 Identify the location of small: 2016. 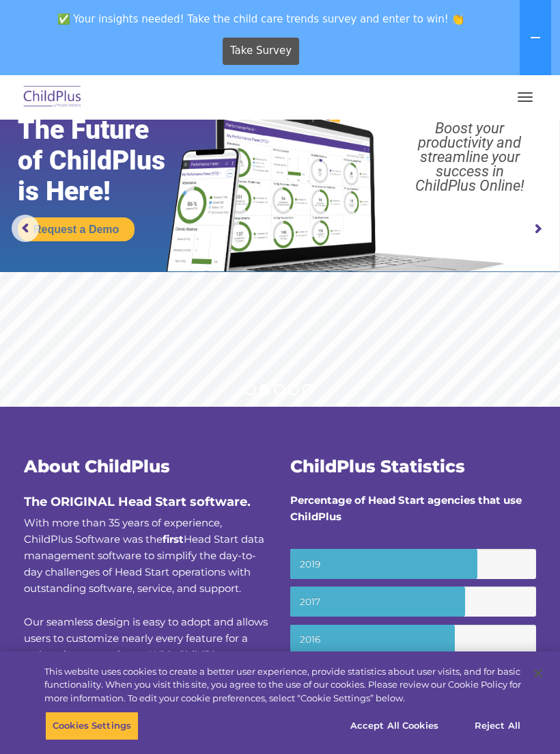
(413, 639).